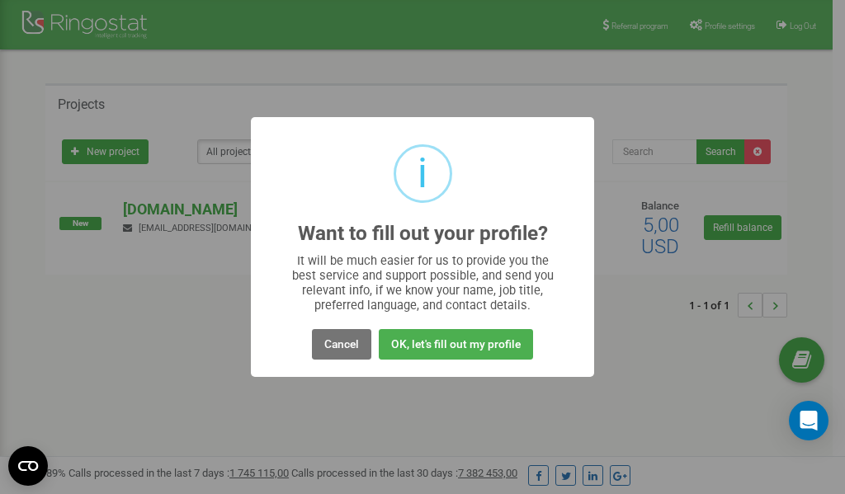 This screenshot has height=494, width=845. I want to click on button: Cancel, so click(342, 344).